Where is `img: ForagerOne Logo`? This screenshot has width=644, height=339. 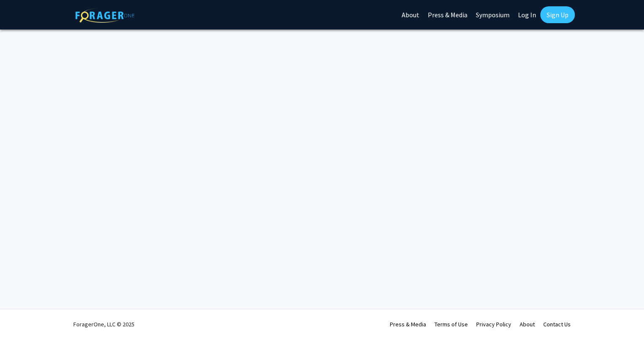
img: ForagerOne Logo is located at coordinates (105, 15).